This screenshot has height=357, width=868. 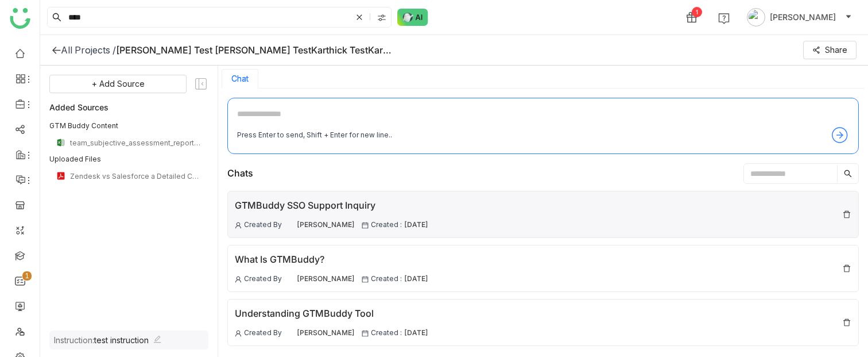 I want to click on div: What Is GTMBuddy?, so click(x=331, y=259).